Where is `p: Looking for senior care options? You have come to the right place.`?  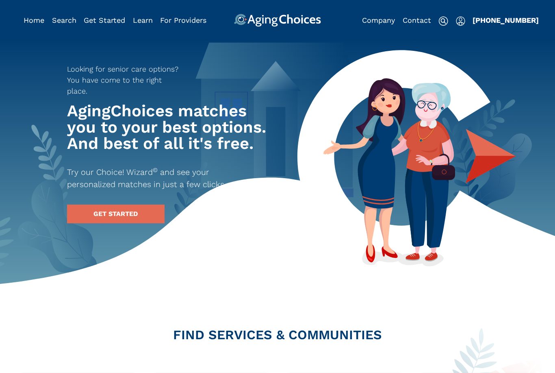 p: Looking for senior care options? You have come to the right place. is located at coordinates (126, 80).